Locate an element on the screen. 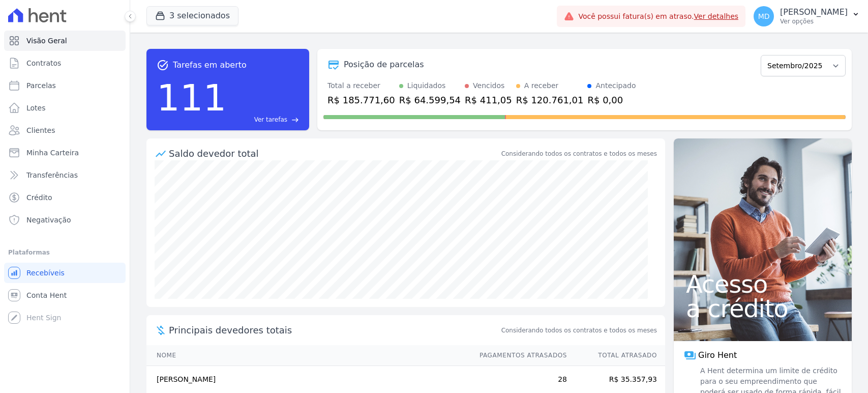  span: Minha Carteira is located at coordinates (52, 153).